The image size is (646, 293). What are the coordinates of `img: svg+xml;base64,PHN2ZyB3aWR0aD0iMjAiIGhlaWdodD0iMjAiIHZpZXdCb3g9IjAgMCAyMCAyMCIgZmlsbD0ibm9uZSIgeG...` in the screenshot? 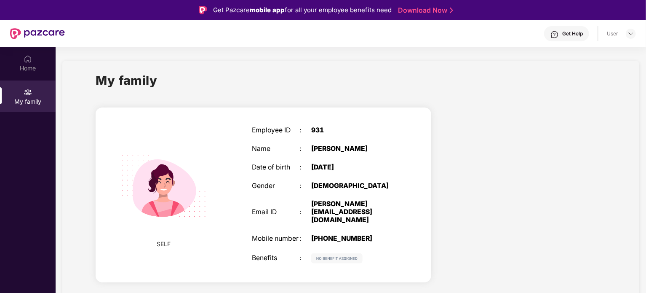 It's located at (28, 92).